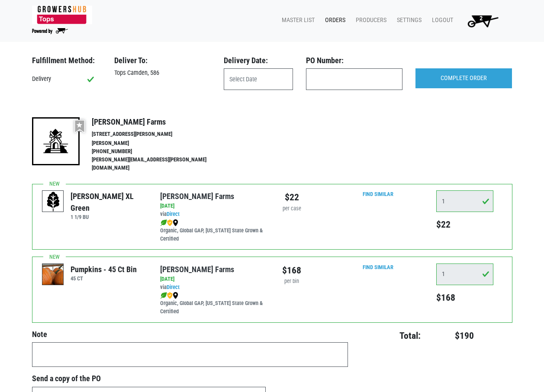 The width and height of the screenshot is (544, 392). Describe the element at coordinates (441, 20) in the screenshot. I see `a: Logout` at that location.